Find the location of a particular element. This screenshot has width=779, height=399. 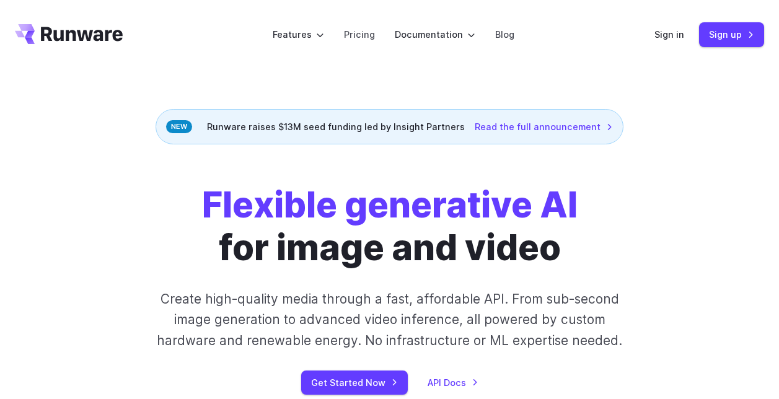

a: API Docs is located at coordinates (453, 382).